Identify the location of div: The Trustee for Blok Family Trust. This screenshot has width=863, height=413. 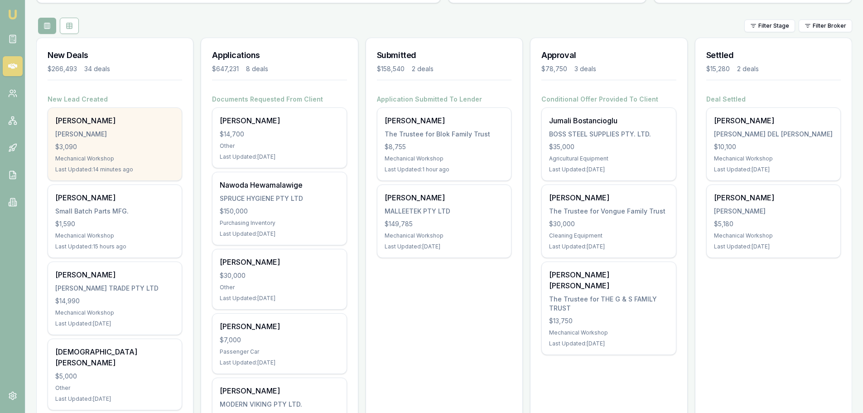
(444, 134).